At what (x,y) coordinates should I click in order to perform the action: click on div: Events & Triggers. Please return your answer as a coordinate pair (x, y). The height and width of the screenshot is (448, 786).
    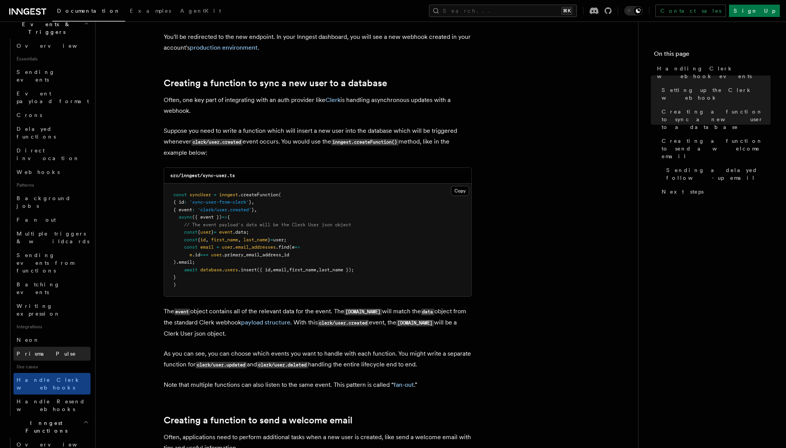
    Looking at the image, I should click on (48, 228).